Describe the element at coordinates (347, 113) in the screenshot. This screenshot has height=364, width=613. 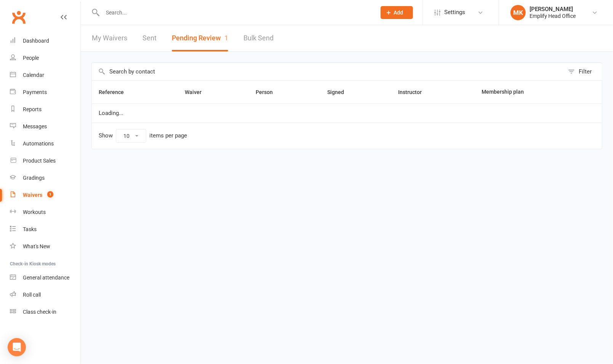
I see `td: Loading...` at that location.